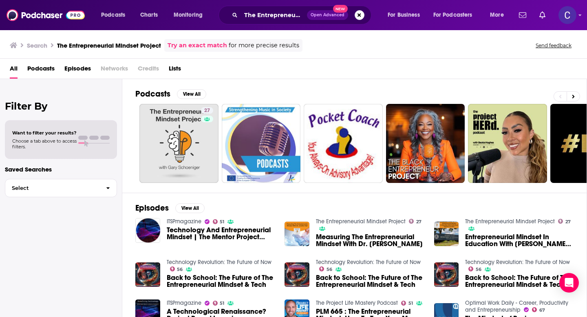 This screenshot has height=317, width=587. I want to click on span: 67, so click(543, 310).